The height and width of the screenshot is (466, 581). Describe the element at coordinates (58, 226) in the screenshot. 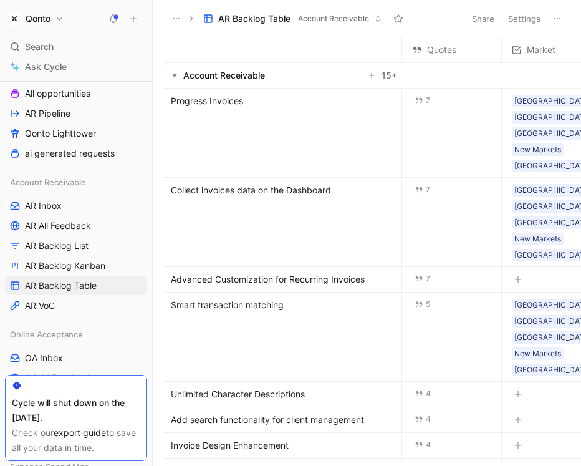

I see `span: AR All Feedback` at that location.